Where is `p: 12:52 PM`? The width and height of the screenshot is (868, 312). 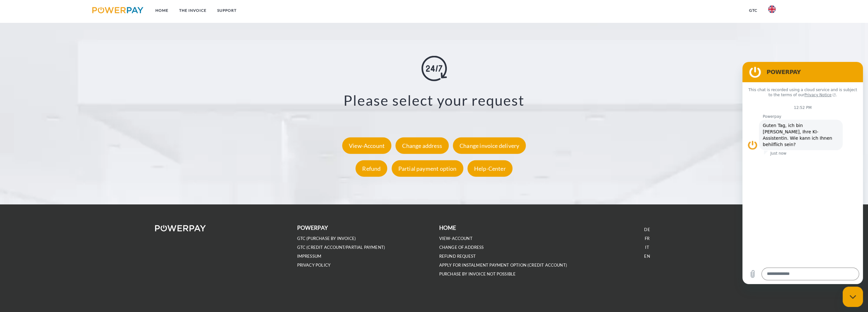
p: 12:52 PM is located at coordinates (60, 45).